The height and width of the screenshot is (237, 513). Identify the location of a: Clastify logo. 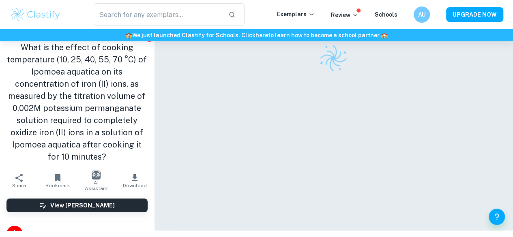
(35, 15).